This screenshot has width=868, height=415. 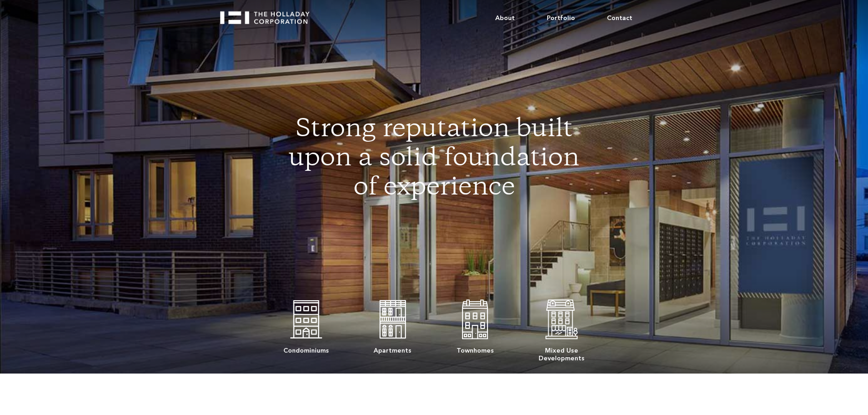 What do you see at coordinates (561, 18) in the screenshot?
I see `a: Portfolio` at bounding box center [561, 18].